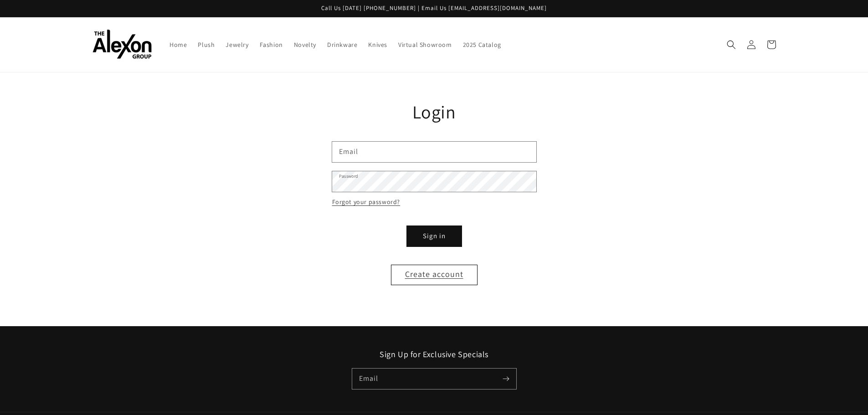  I want to click on span: Drinkware, so click(342, 45).